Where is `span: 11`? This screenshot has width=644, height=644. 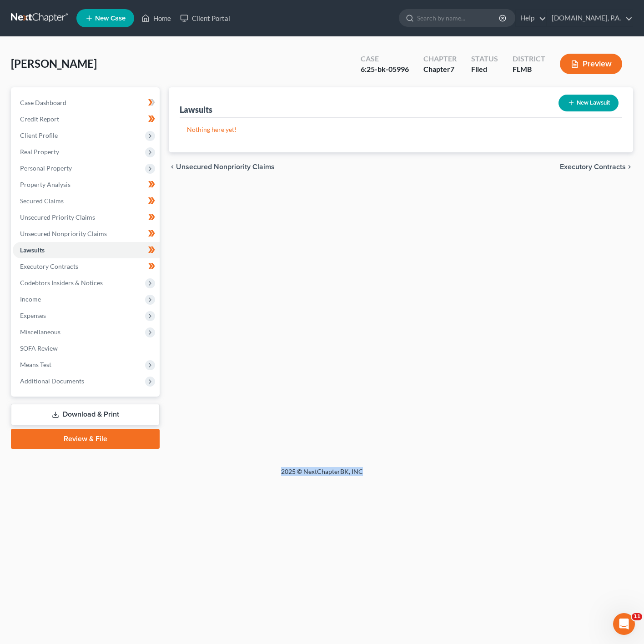 span: 11 is located at coordinates (637, 617).